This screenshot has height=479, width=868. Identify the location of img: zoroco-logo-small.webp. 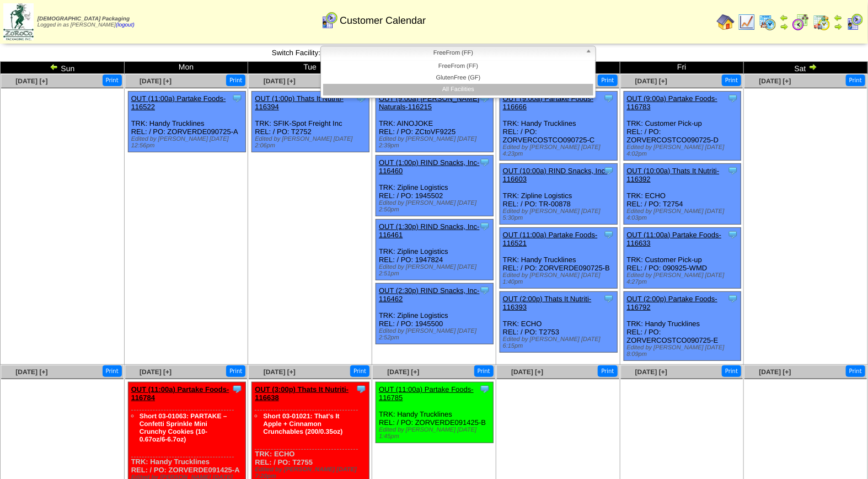
(19, 22).